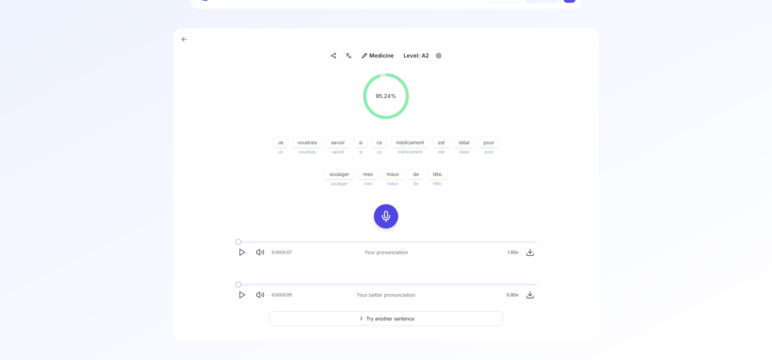  What do you see at coordinates (386, 318) in the screenshot?
I see `button: Try another sentence` at bounding box center [386, 318].